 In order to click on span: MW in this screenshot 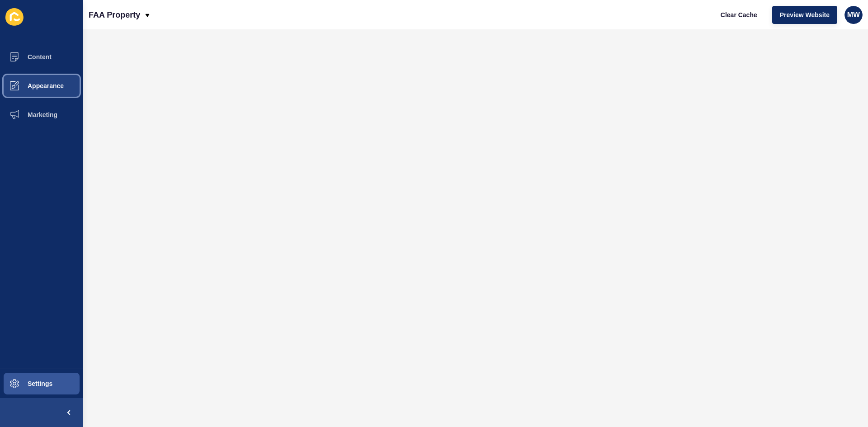, I will do `click(853, 15)`.